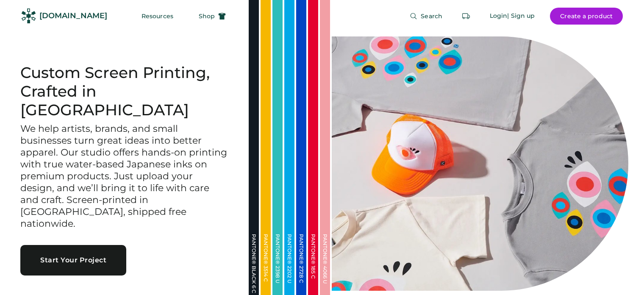  What do you see at coordinates (28, 15) in the screenshot?
I see `img: Rendered Logo - Screens` at bounding box center [28, 15].